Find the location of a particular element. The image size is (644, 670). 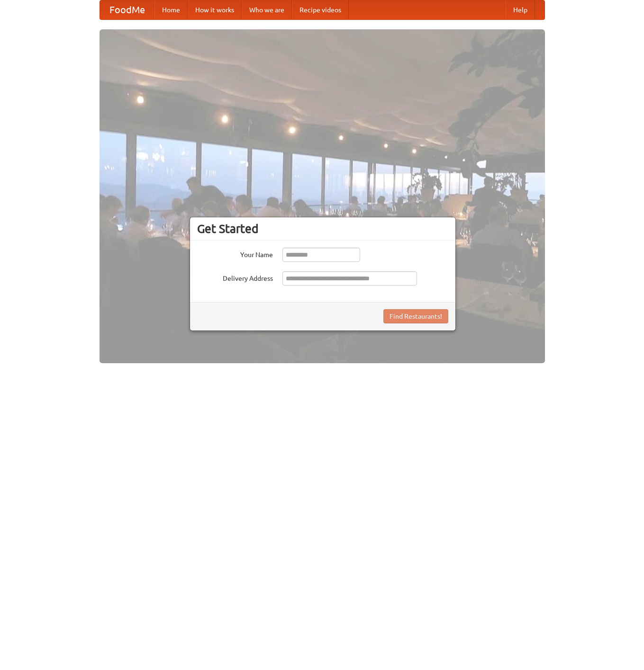

label: Your Name is located at coordinates (235, 254).